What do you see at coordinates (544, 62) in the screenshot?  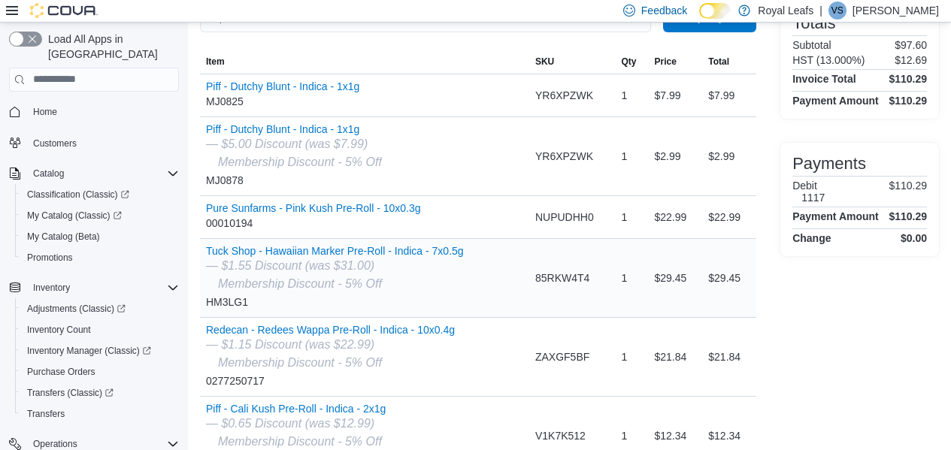 I see `span: SKU` at bounding box center [544, 62].